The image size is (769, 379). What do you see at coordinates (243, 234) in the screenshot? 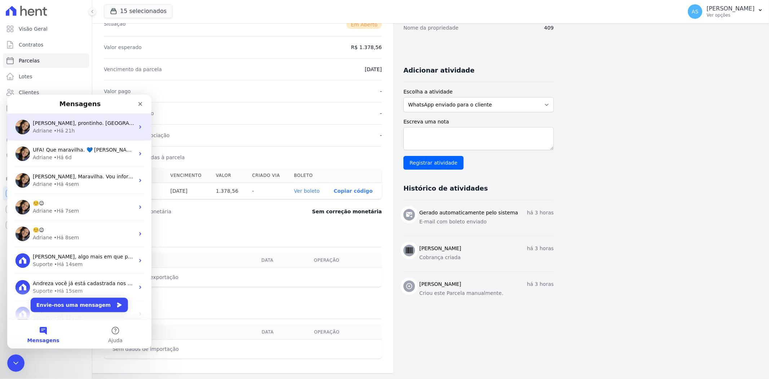
I see `h3: Exportação` at bounding box center [243, 234].